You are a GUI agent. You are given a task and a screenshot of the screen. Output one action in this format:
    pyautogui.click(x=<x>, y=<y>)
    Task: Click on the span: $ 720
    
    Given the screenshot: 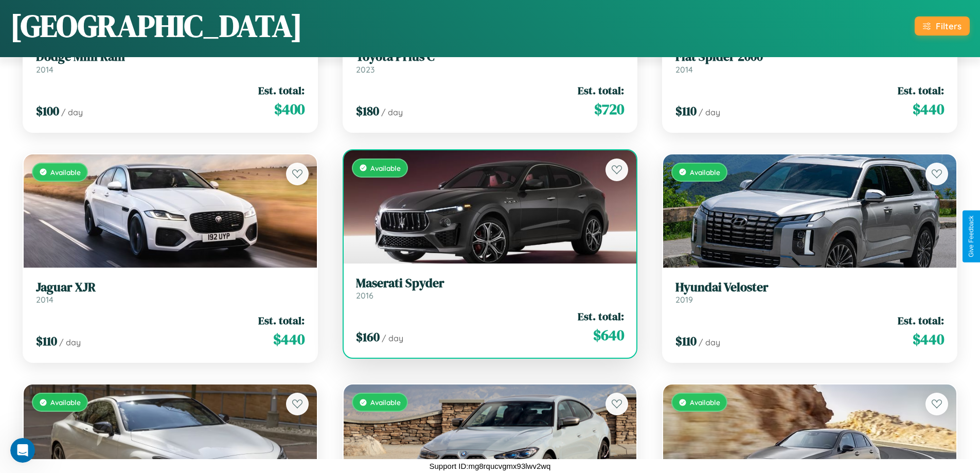 What is the action you would take?
    pyautogui.click(x=609, y=109)
    